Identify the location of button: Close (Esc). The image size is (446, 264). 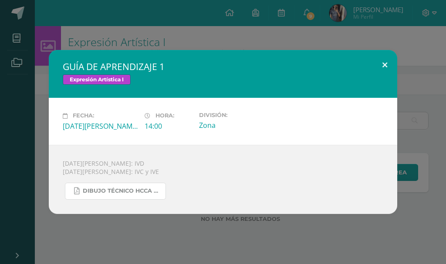
(384, 65).